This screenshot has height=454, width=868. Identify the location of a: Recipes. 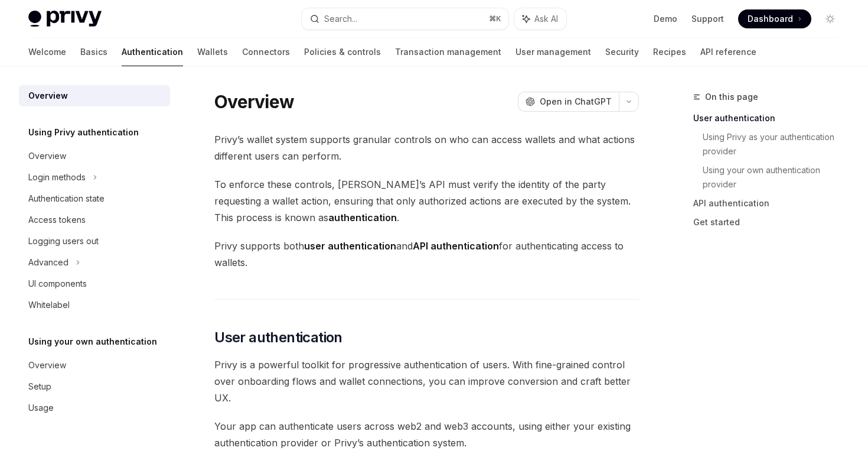
(669, 52).